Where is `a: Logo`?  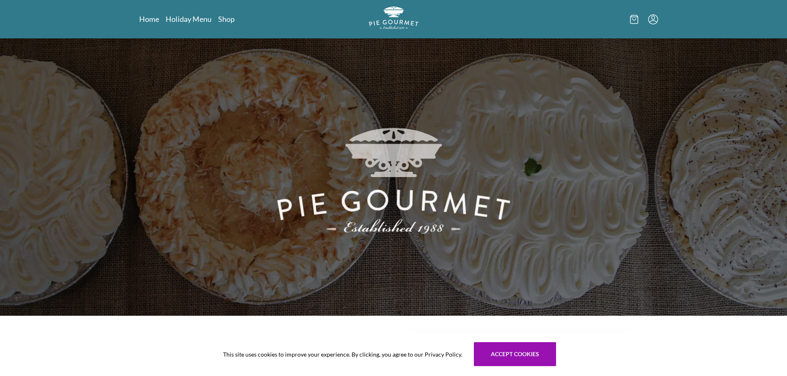 a: Logo is located at coordinates (394, 19).